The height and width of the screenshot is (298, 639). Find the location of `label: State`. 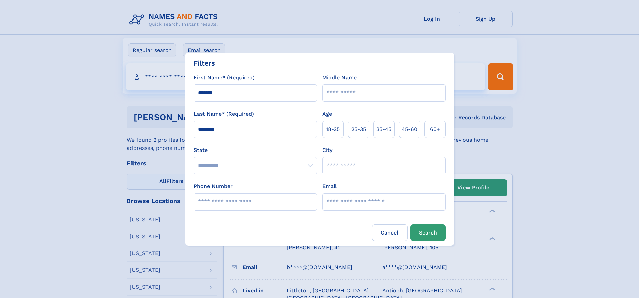

label: State is located at coordinates (255, 150).